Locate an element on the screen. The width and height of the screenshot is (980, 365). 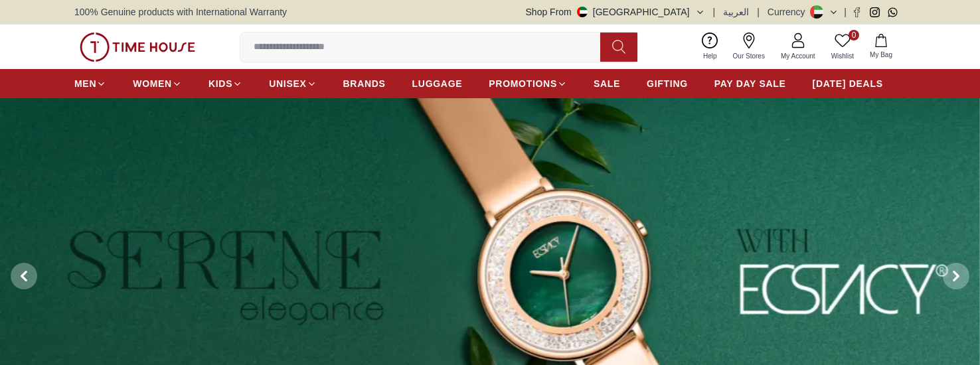
a: LUGGAGE is located at coordinates (437, 84).